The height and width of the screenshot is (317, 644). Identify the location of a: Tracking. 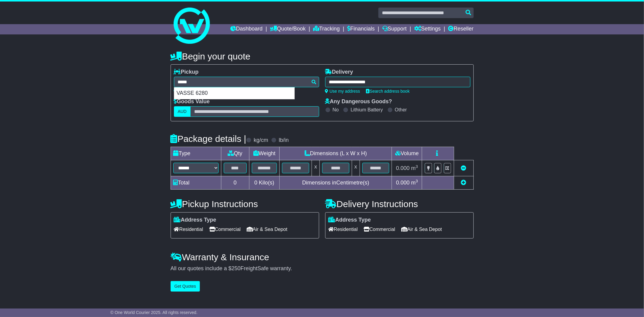
(327, 29).